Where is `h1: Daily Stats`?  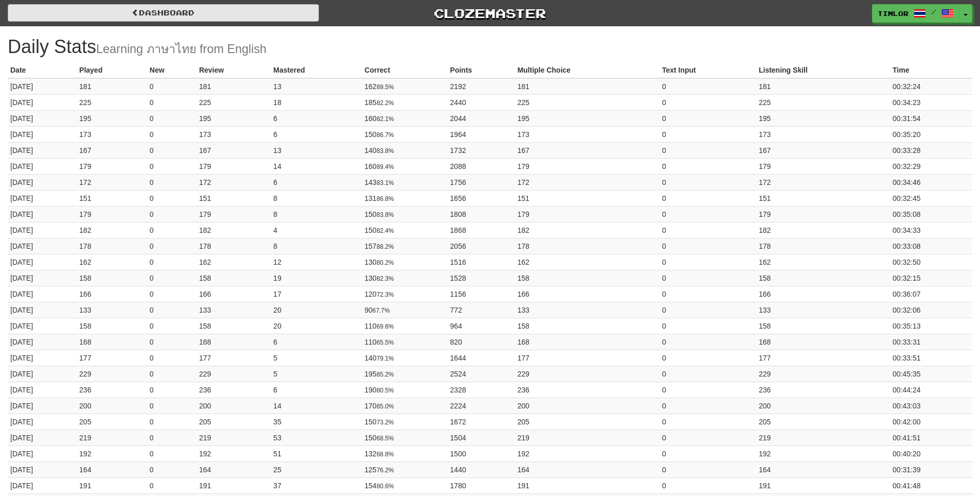
h1: Daily Stats is located at coordinates (490, 47).